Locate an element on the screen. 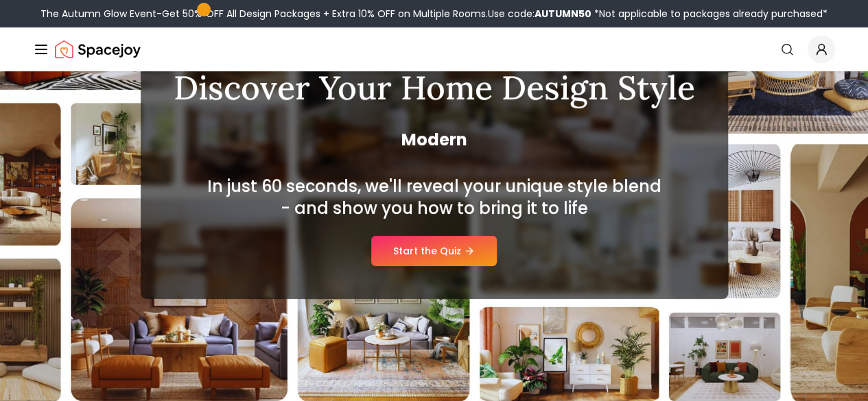 The height and width of the screenshot is (401, 868). a: Start the Quiz is located at coordinates (433, 251).